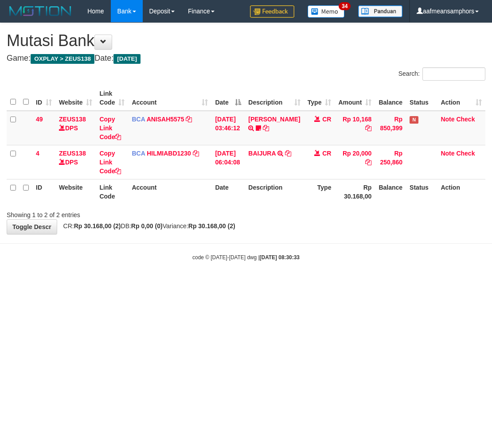 This screenshot has height=448, width=492. I want to click on a: Toggle Descr, so click(32, 227).